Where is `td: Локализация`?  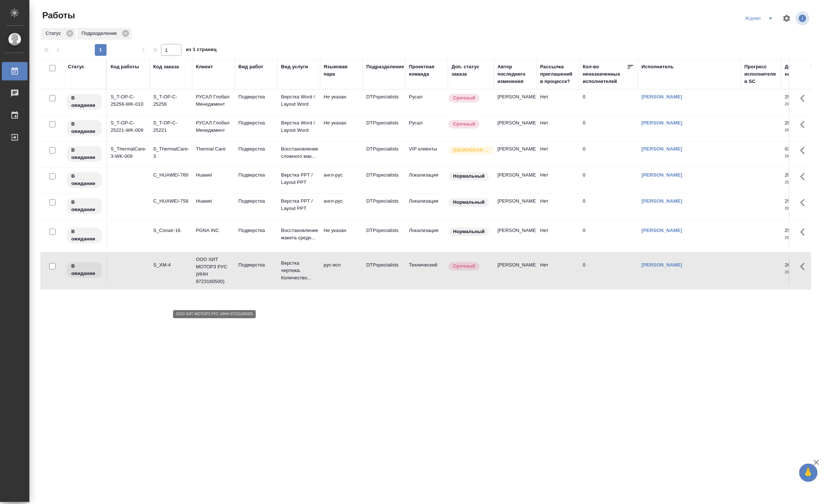 td: Локализация is located at coordinates (426, 236).